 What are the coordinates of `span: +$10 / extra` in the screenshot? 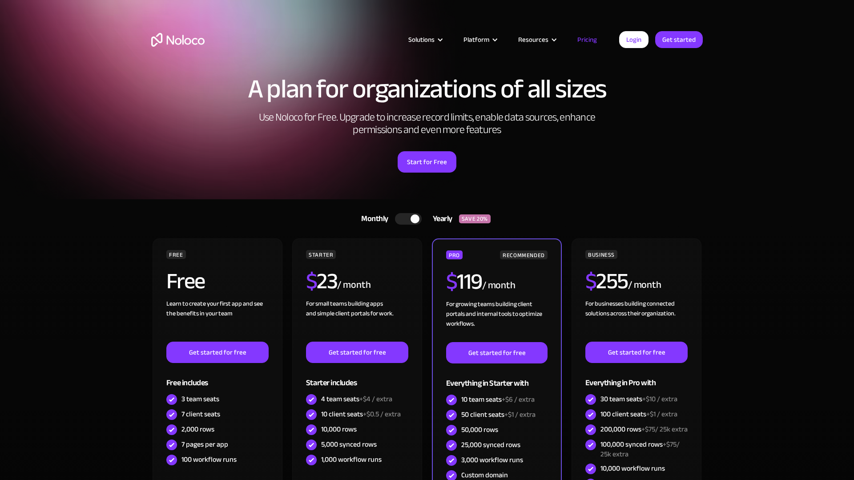 It's located at (660, 399).